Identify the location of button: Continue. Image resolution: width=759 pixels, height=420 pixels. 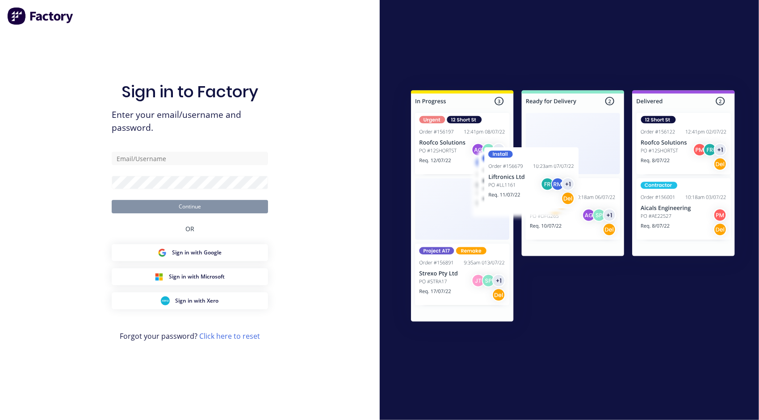
(190, 207).